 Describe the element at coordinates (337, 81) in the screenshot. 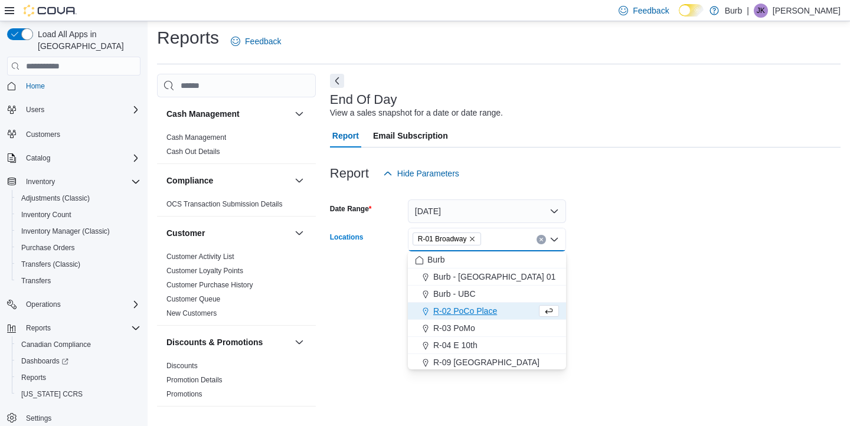

I see `button: Next` at that location.